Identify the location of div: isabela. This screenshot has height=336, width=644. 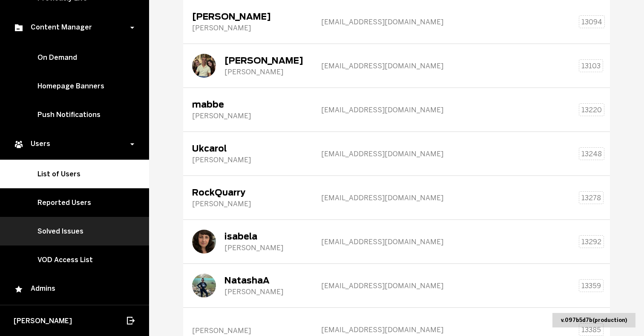
(253, 237).